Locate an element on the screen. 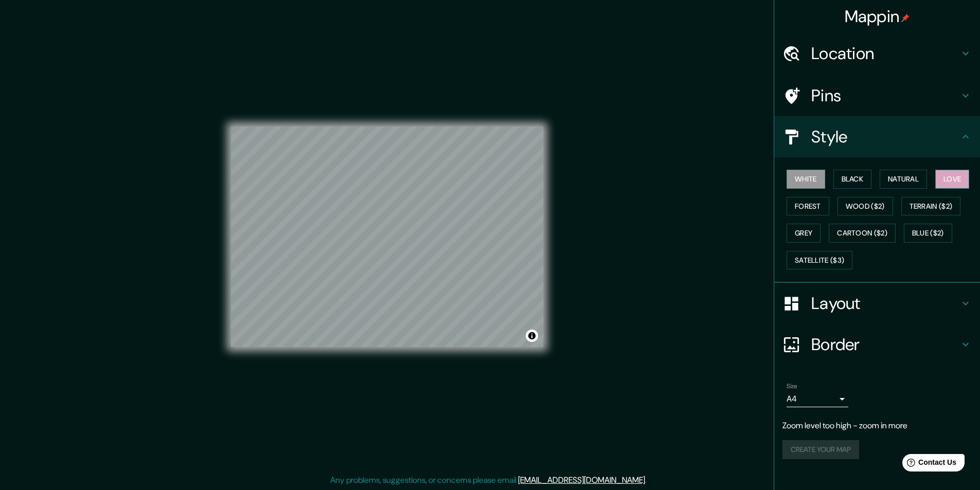 The width and height of the screenshot is (980, 490). h4: Border is located at coordinates (886, 345).